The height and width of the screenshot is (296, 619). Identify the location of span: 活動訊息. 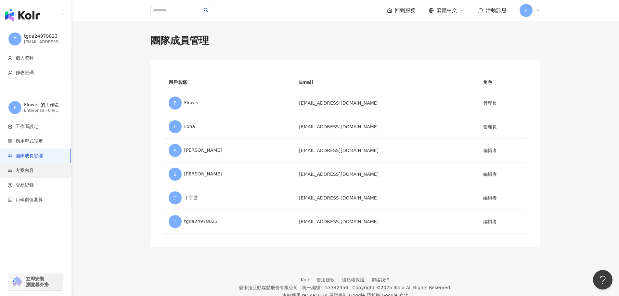
(496, 10).